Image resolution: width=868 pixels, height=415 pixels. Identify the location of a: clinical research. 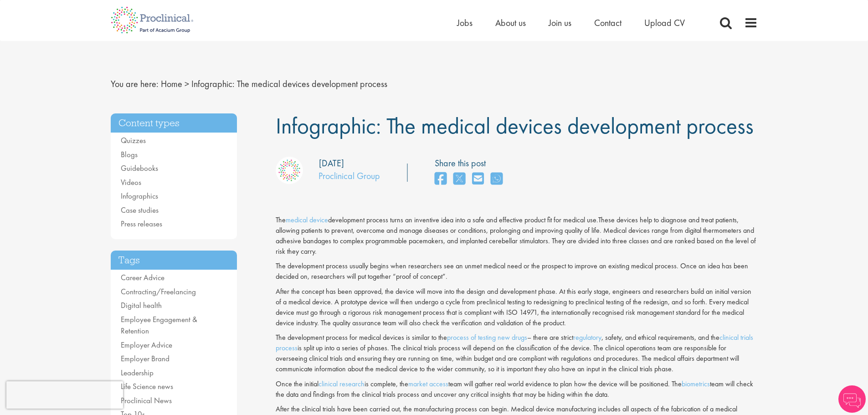
(341, 384).